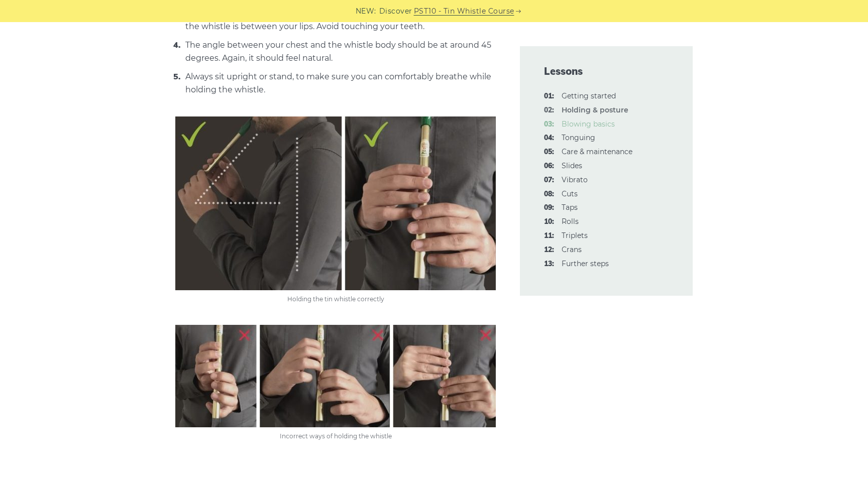  What do you see at coordinates (549, 152) in the screenshot?
I see `span: 05:` at bounding box center [549, 152].